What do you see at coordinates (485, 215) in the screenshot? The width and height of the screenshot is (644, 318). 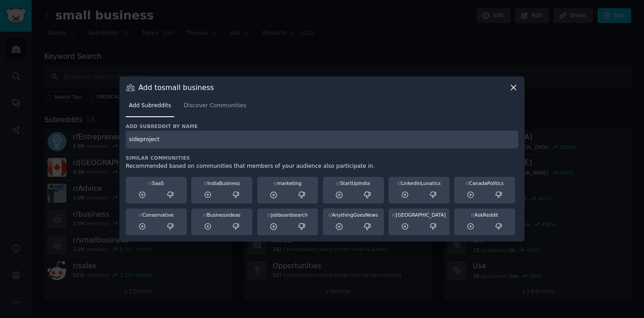 I see `div: AskReddit` at bounding box center [485, 215].